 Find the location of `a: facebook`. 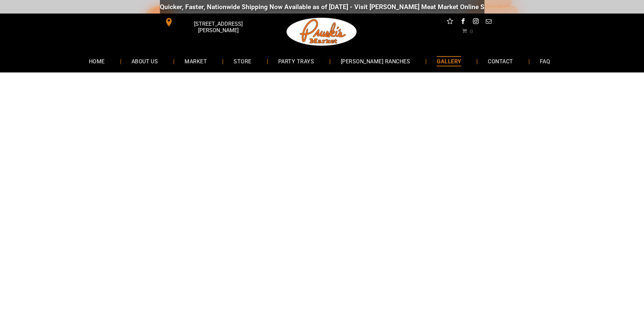

a: facebook is located at coordinates (463, 22).